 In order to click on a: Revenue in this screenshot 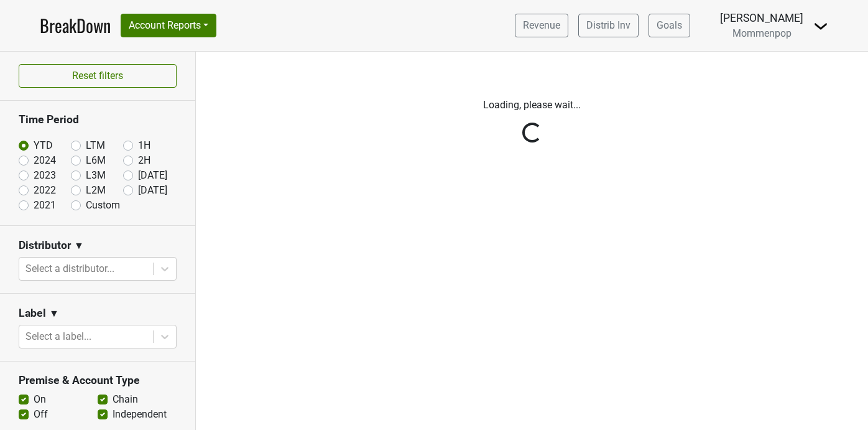, I will do `click(542, 25)`.